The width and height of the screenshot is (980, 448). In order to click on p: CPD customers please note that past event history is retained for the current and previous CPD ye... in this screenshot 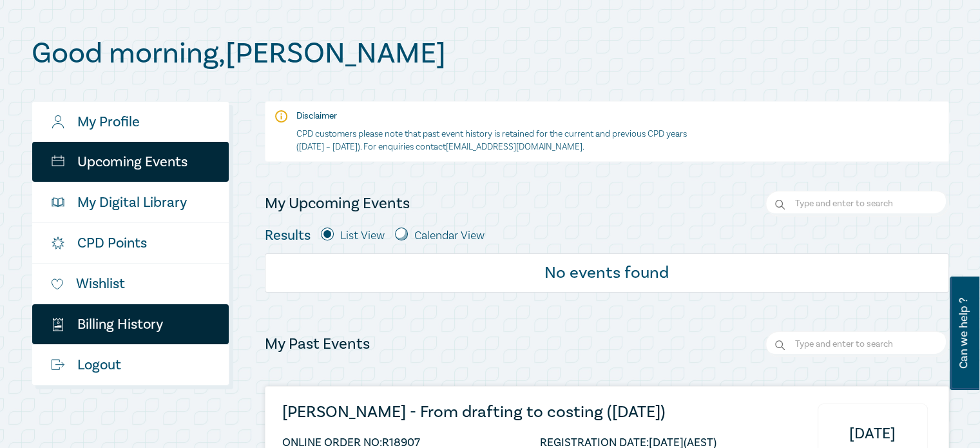, I will do `click(494, 141)`.